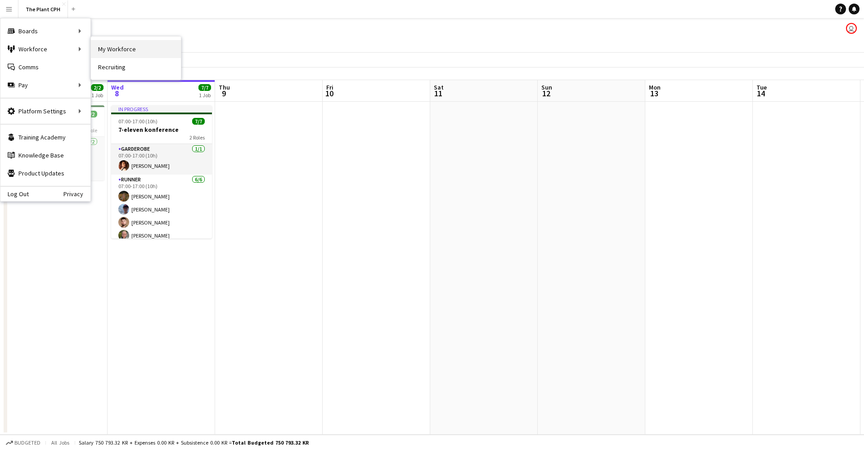 The image size is (864, 450). What do you see at coordinates (14, 194) in the screenshot?
I see `a: Log Out` at bounding box center [14, 194].